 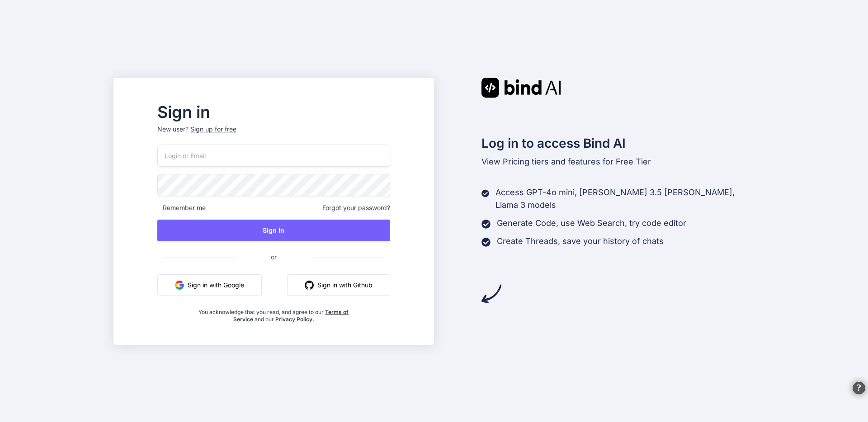 I want to click on button: Sign in with Github, so click(x=338, y=285).